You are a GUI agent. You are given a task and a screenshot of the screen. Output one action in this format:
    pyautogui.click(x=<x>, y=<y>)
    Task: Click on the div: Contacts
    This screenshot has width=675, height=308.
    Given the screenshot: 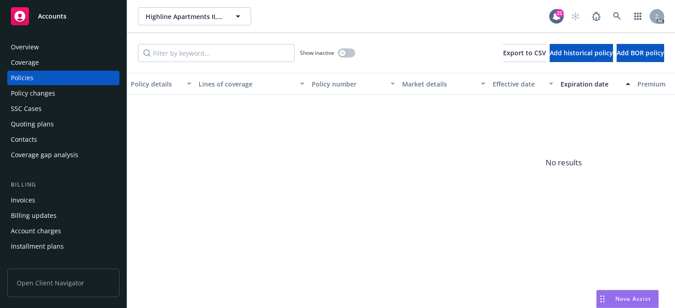 What is the action you would take?
    pyautogui.click(x=24, y=139)
    